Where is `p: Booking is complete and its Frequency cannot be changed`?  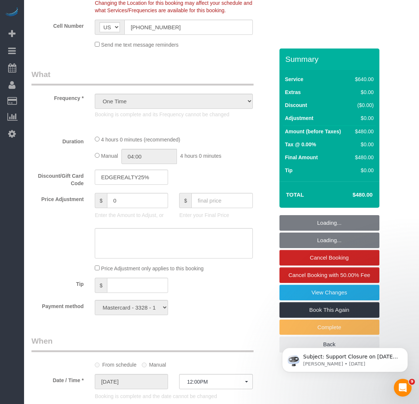 p: Booking is complete and its Frequency cannot be changed is located at coordinates (174, 114).